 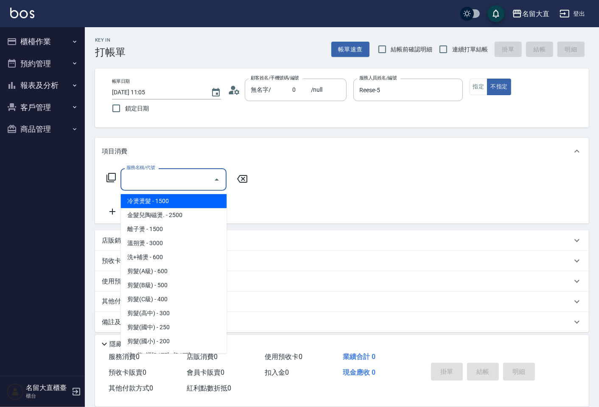 I want to click on label: 服務人員姓名/編號, so click(x=378, y=78).